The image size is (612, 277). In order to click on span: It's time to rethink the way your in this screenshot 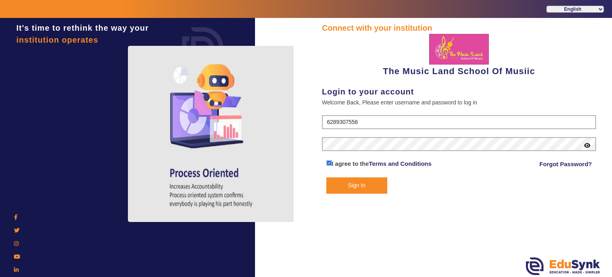, I will do `click(82, 28)`.